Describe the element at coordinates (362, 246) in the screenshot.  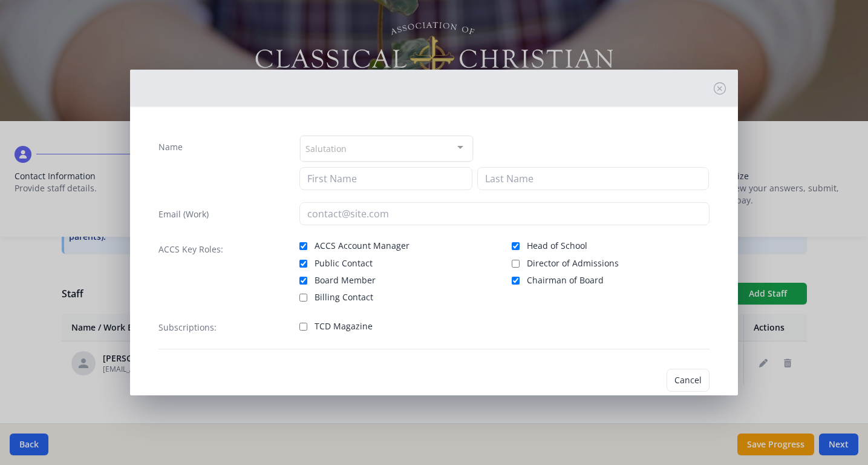
I see `span: ACCS Account Manager` at that location.